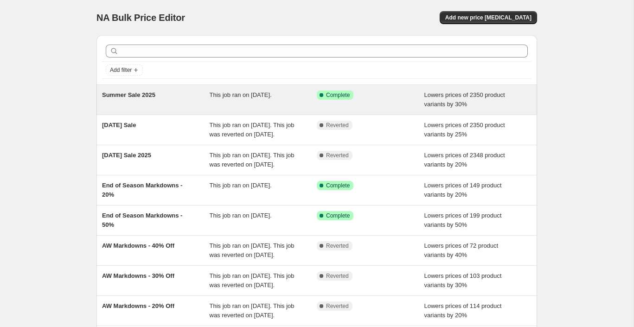 This screenshot has width=634, height=327. Describe the element at coordinates (121, 70) in the screenshot. I see `span: Add filter` at that location.